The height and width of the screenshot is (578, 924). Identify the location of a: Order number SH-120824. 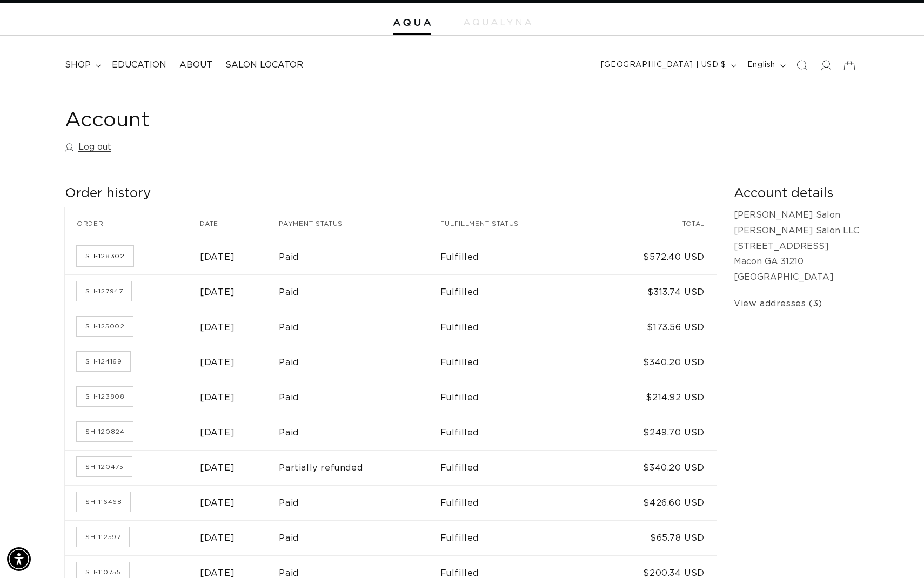
(105, 432).